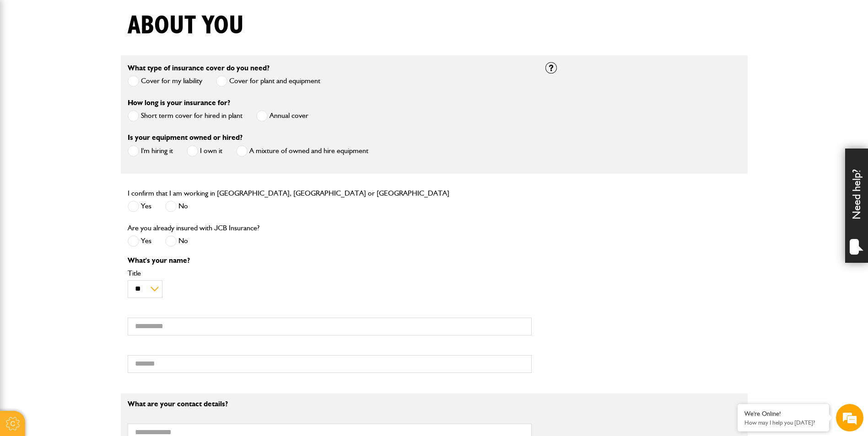 The height and width of the screenshot is (436, 868). What do you see at coordinates (784, 414) in the screenshot?
I see `div: We're Online!` at bounding box center [784, 414].